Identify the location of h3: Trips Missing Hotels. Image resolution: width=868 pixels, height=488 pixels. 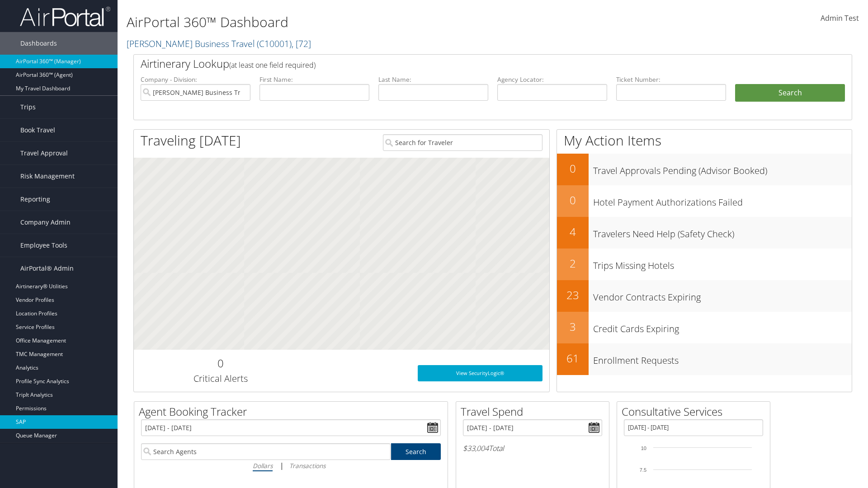
(722, 264).